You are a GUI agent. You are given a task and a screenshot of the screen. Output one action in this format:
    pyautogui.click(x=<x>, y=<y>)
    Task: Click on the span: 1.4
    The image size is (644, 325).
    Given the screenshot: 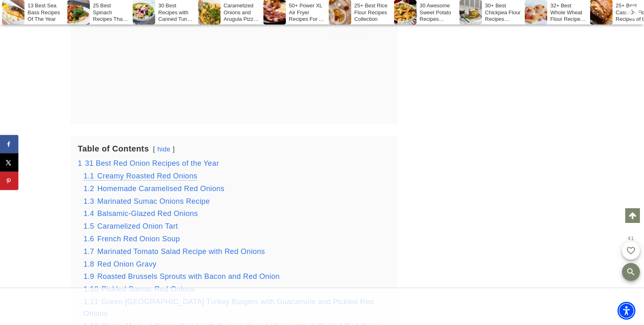 What is the action you would take?
    pyautogui.click(x=89, y=213)
    